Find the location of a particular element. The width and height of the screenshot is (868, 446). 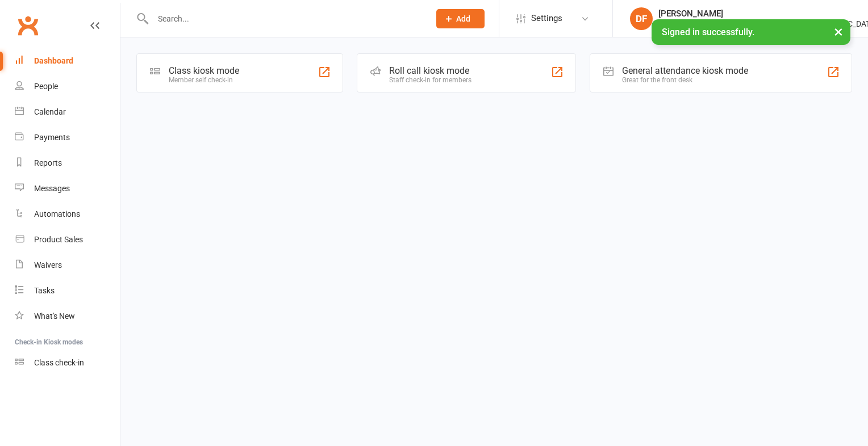

div: Dashboard is located at coordinates (54, 61).